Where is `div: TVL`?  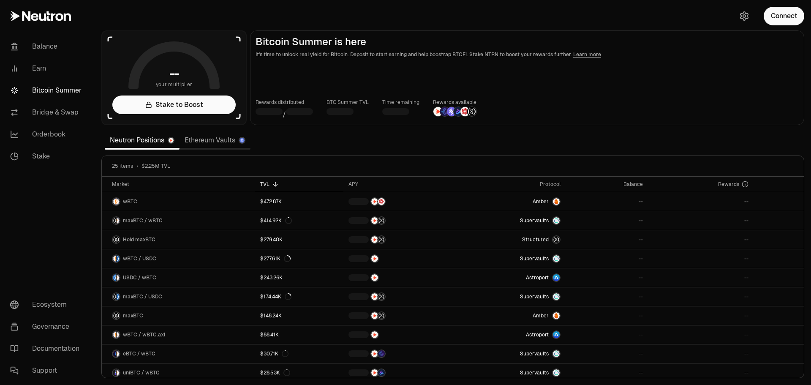
div: TVL is located at coordinates (299, 184).